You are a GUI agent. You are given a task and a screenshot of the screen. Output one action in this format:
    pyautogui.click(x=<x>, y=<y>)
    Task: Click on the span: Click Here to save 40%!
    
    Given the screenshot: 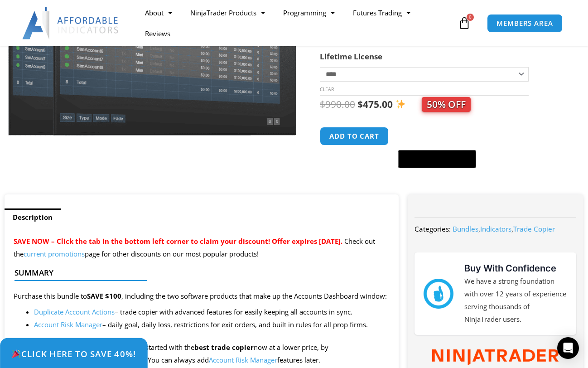 What is the action you would take?
    pyautogui.click(x=73, y=353)
    